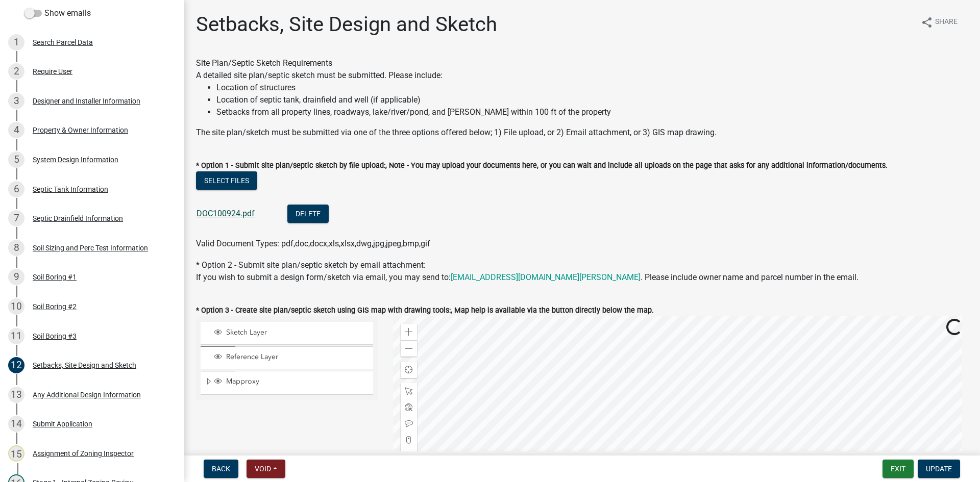 The height and width of the screenshot is (482, 980). What do you see at coordinates (297, 382) in the screenshot?
I see `span: Mapproxy` at bounding box center [297, 382].